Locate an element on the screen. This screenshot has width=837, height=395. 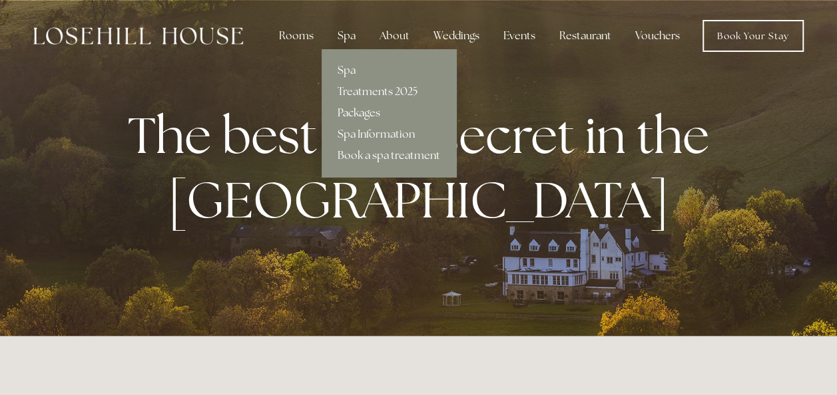
a: Book Your Stay is located at coordinates (753, 36).